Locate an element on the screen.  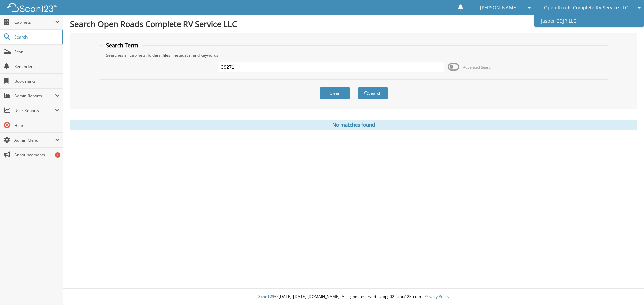
span: Announcements is located at coordinates (37, 155).